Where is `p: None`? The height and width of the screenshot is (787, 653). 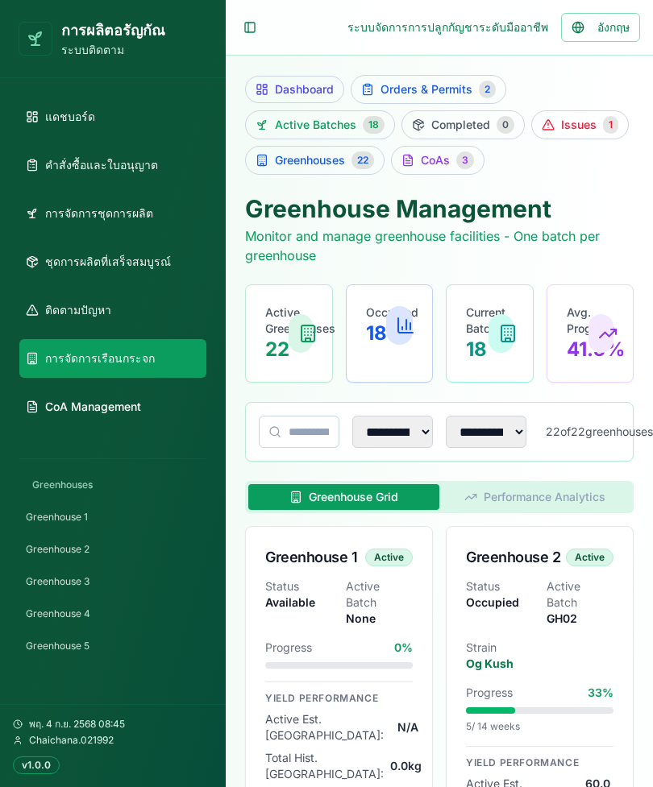
p: None is located at coordinates (380, 619).